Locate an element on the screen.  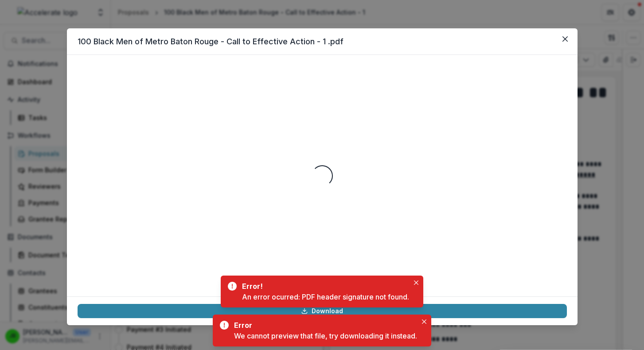
div: Error! is located at coordinates (324, 286).